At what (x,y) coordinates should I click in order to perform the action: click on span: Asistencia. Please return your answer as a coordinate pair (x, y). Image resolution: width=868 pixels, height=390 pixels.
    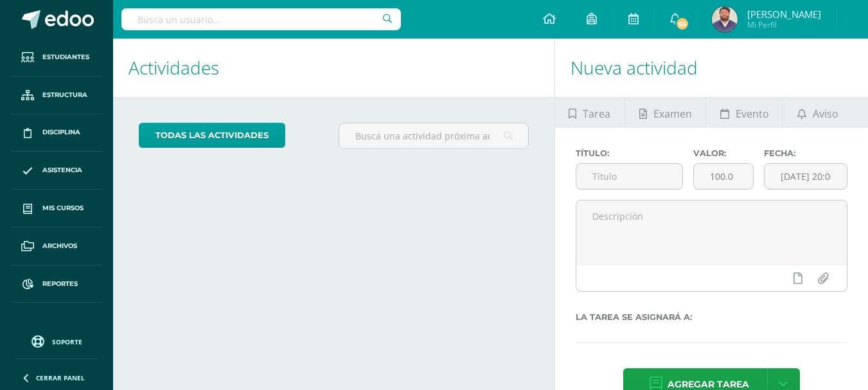
    Looking at the image, I should click on (62, 170).